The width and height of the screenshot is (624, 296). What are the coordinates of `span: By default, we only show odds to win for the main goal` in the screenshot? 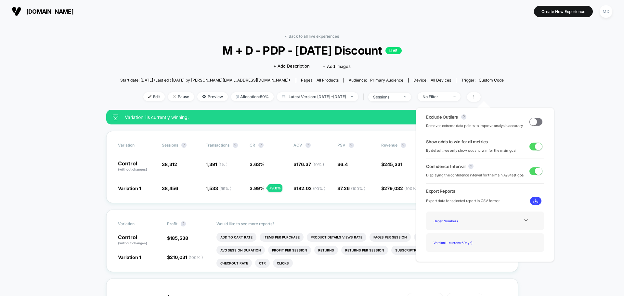 It's located at (471, 151).